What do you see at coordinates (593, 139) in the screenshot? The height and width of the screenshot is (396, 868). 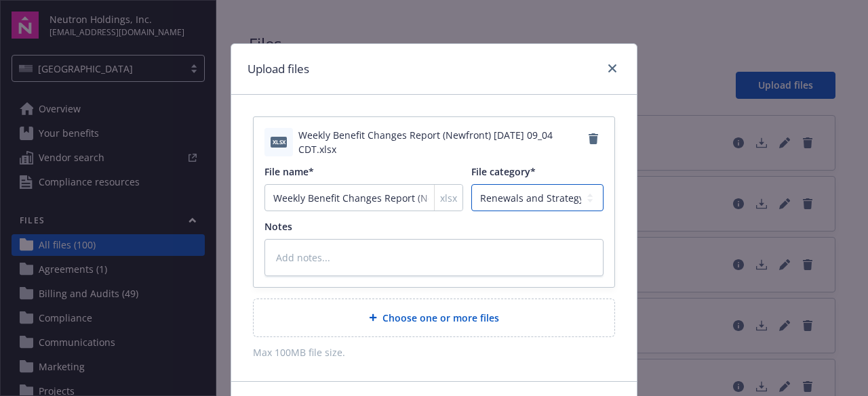 I see `a: Remove` at bounding box center [593, 139].